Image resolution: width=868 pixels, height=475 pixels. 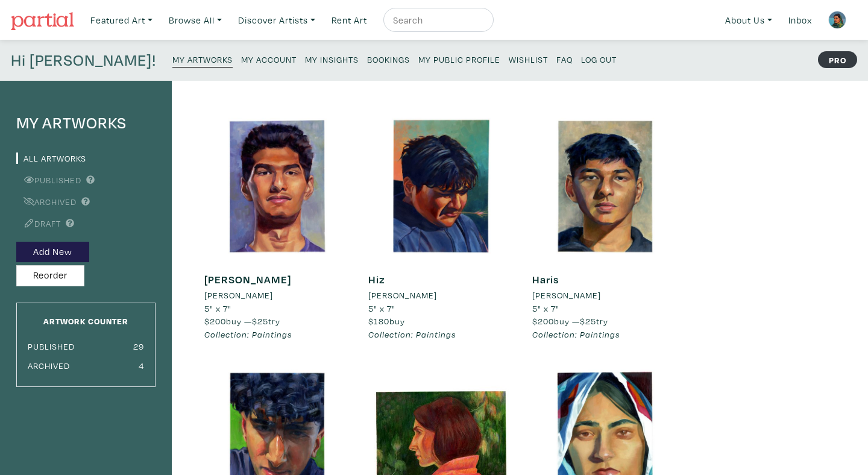 I want to click on a: Inbox, so click(x=800, y=20).